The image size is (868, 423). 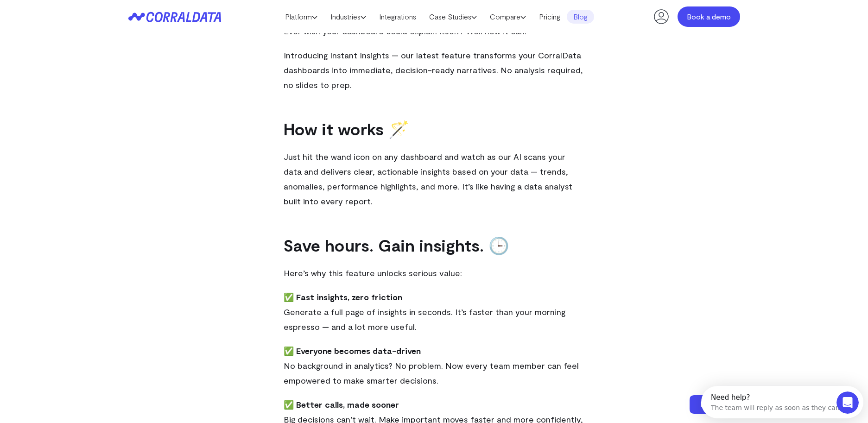 What do you see at coordinates (341, 404) in the screenshot?
I see `strong: ✅ Better calls, made sooner` at bounding box center [341, 404].